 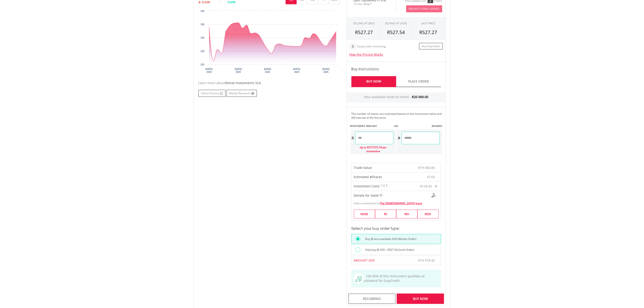 I want to click on a: Buy Now, so click(x=374, y=82).